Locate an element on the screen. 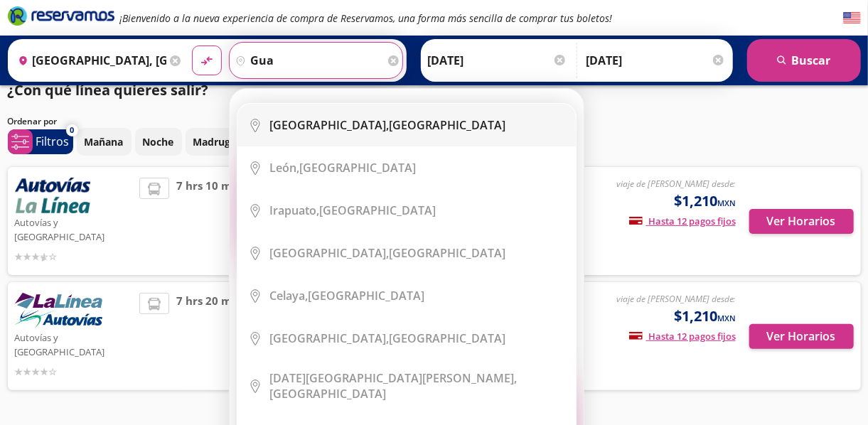 This screenshot has height=425, width=868. button: Mañana is located at coordinates (104, 142).